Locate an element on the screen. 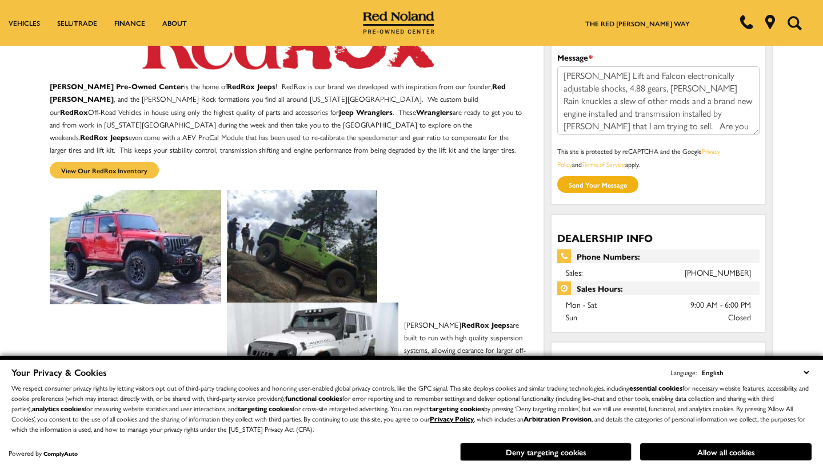 This screenshot has width=823, height=469. strong: RedRox is located at coordinates (74, 111).